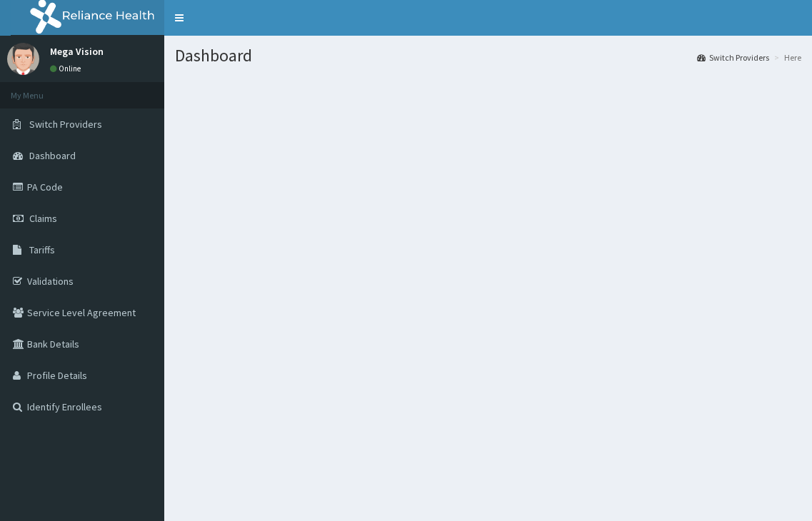 The height and width of the screenshot is (521, 812). I want to click on span: Tariffs, so click(42, 249).